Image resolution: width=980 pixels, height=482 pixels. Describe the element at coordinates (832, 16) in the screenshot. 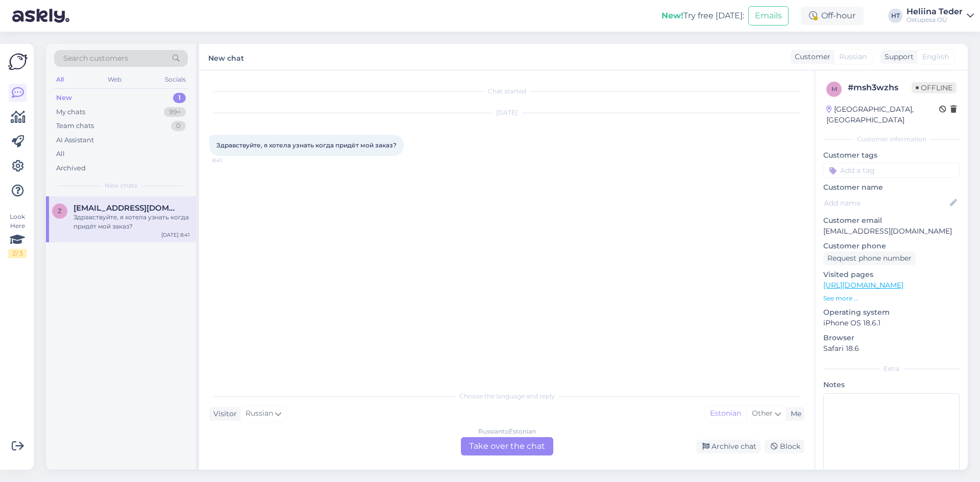

I see `div: Off-hour` at that location.